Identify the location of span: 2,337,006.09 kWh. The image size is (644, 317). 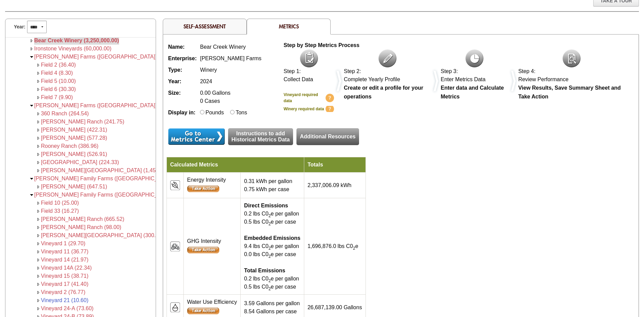
(330, 185).